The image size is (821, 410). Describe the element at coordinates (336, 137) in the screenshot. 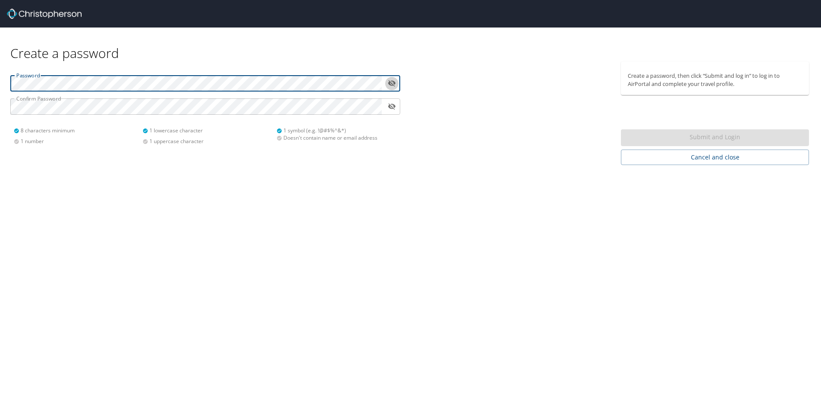

I see `div: Doesn't contain name or email address` at that location.